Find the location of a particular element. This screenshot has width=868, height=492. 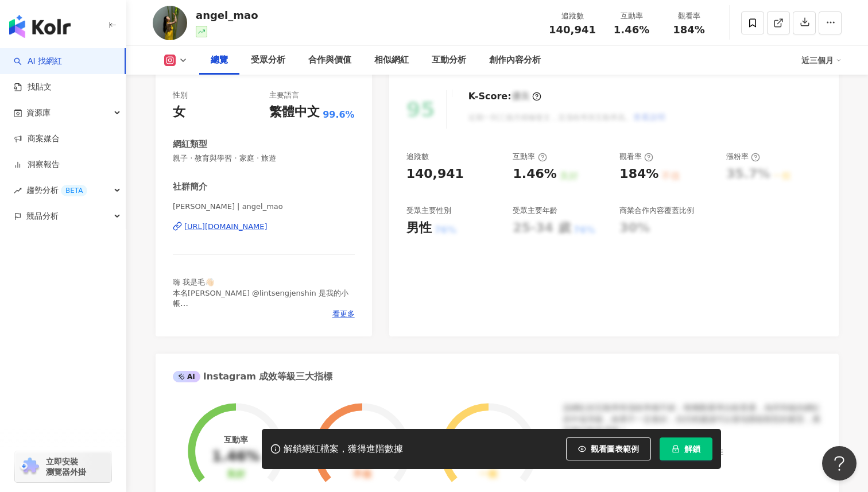

div: 解鎖網紅檔案，獲得進階數據 is located at coordinates (343, 449).